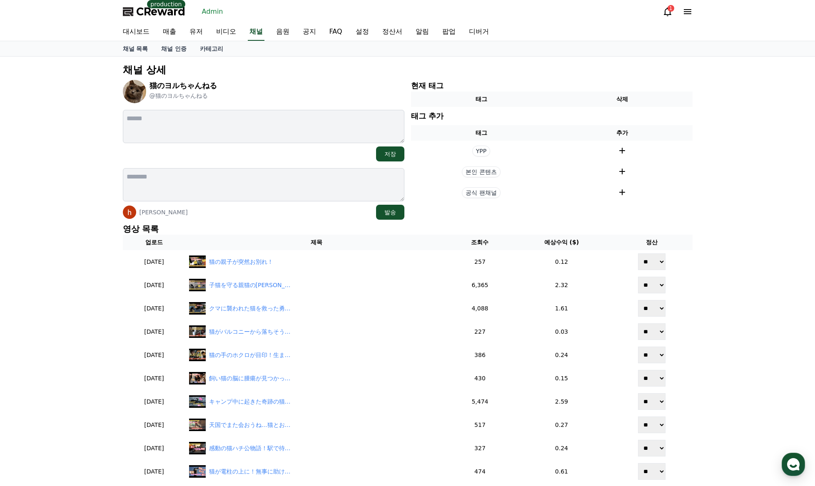 This screenshot has width=815, height=486. Describe the element at coordinates (479, 472) in the screenshot. I see `td: 474` at that location.